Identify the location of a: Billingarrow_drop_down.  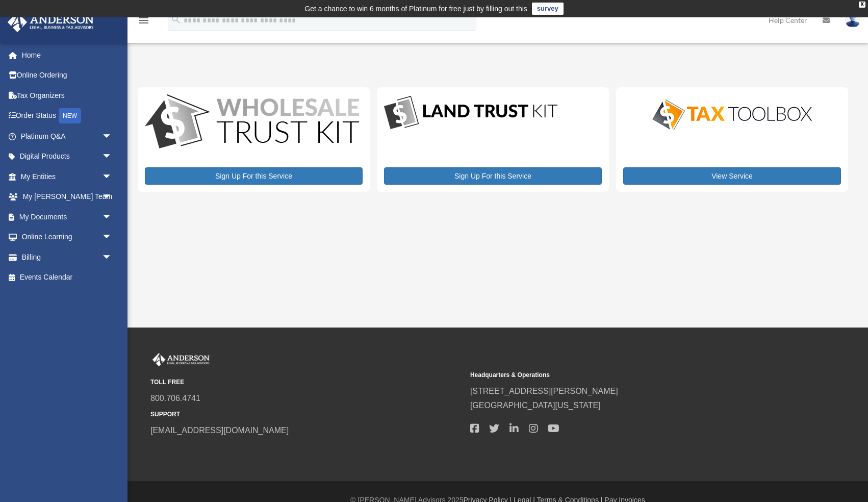
(67, 257).